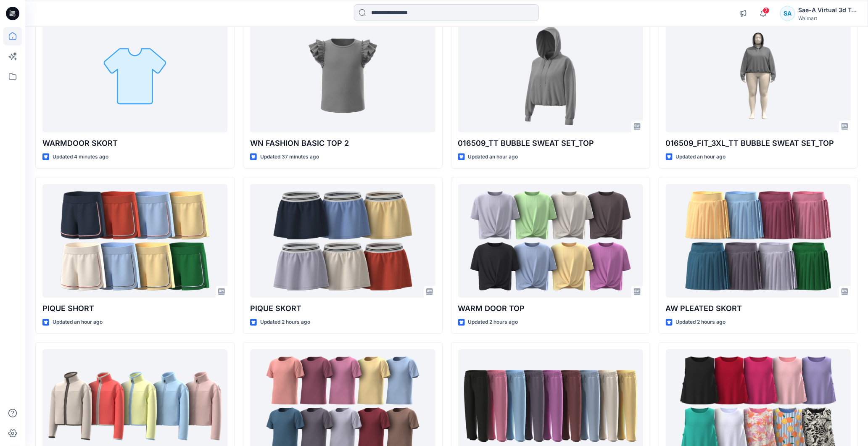  What do you see at coordinates (343, 241) in the screenshot?
I see `a: PIQUE SKORT` at bounding box center [343, 241].